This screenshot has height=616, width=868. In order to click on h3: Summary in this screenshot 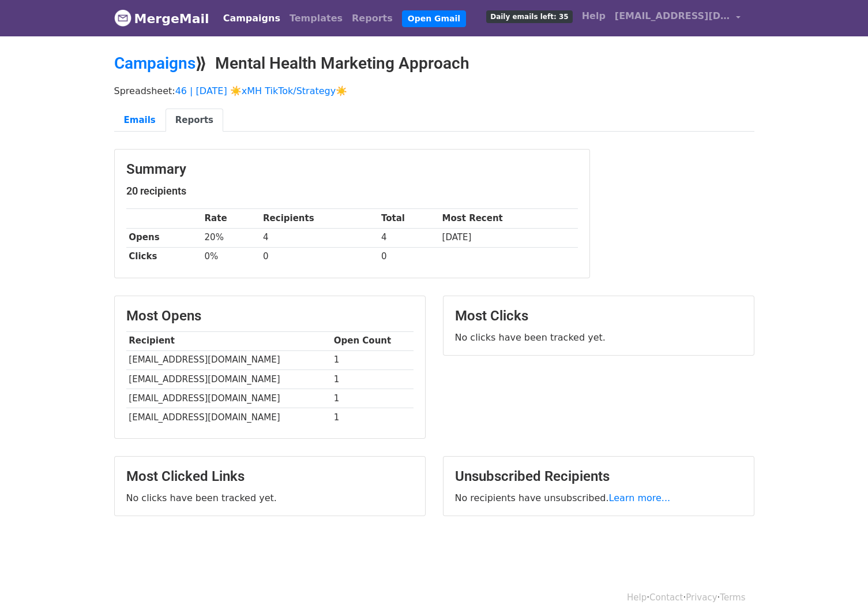, I will do `click(352, 169)`.